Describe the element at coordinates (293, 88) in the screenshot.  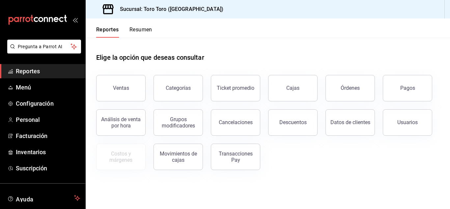
I see `button: Cajas` at that location.